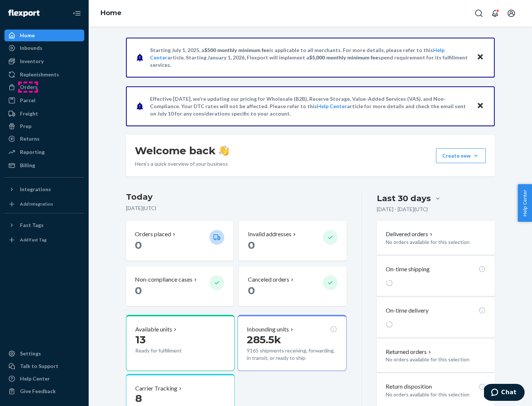 This screenshot has height=406, width=532. I want to click on p: Invalid addresses, so click(270, 234).